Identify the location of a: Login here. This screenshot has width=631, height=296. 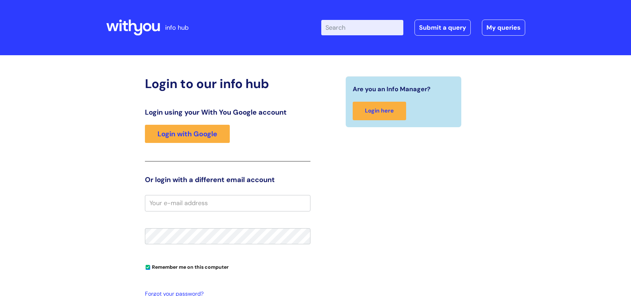
(379, 111).